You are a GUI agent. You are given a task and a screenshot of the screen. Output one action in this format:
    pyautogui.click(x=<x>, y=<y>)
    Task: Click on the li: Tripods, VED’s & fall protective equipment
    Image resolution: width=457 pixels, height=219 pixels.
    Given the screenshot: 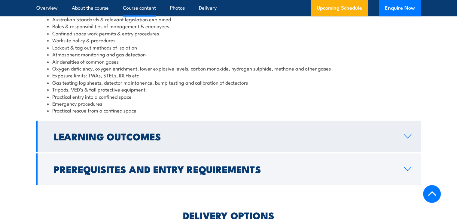 What is the action you would take?
    pyautogui.click(x=229, y=89)
    